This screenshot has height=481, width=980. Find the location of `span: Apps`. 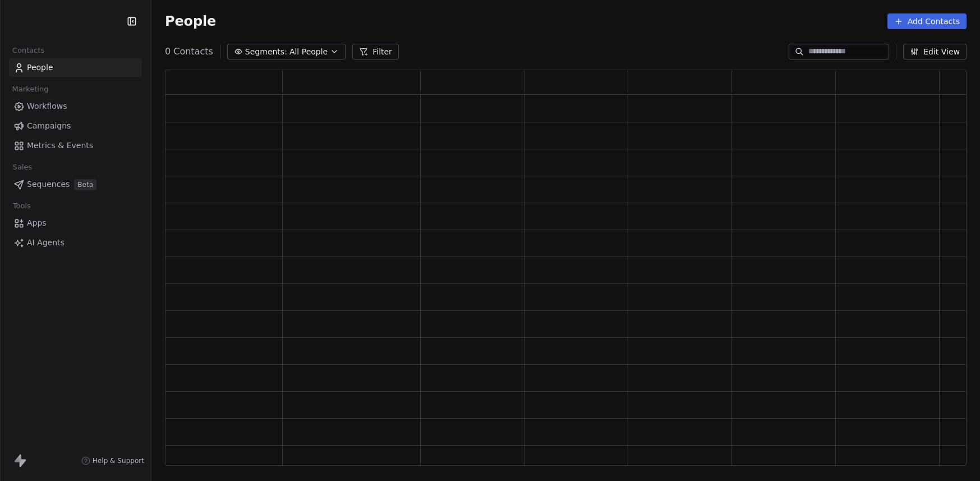

span: Apps is located at coordinates (36, 223).